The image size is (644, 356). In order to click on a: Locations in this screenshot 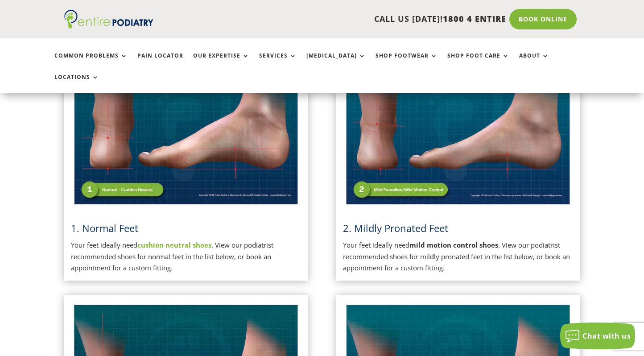, I will do `click(77, 83)`.